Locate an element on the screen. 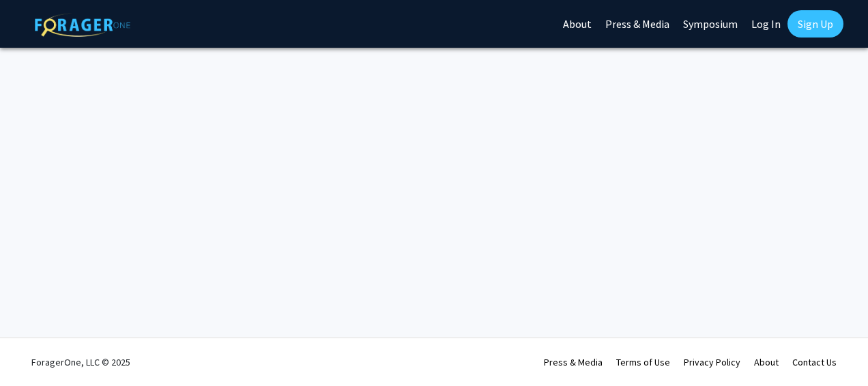 The height and width of the screenshot is (386, 868). a: Privacy Policy is located at coordinates (712, 362).